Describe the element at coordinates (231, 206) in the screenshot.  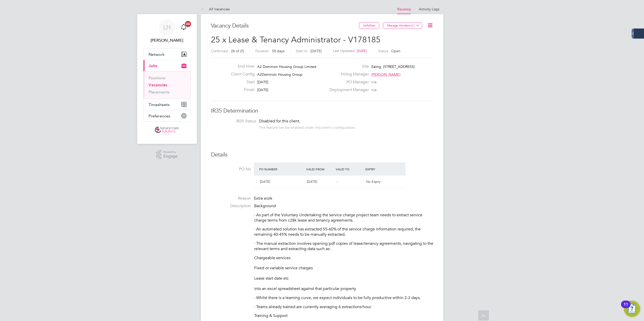
I see `label: Description` at that location.